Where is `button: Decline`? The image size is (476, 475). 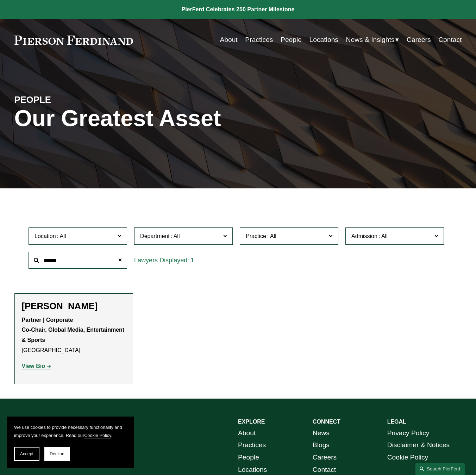 button: Decline is located at coordinates (57, 454).